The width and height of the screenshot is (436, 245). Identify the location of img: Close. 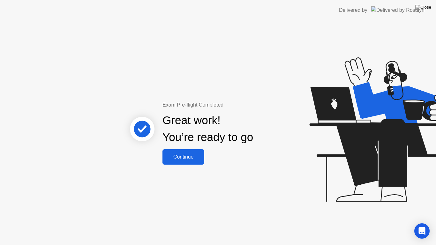
(423, 7).